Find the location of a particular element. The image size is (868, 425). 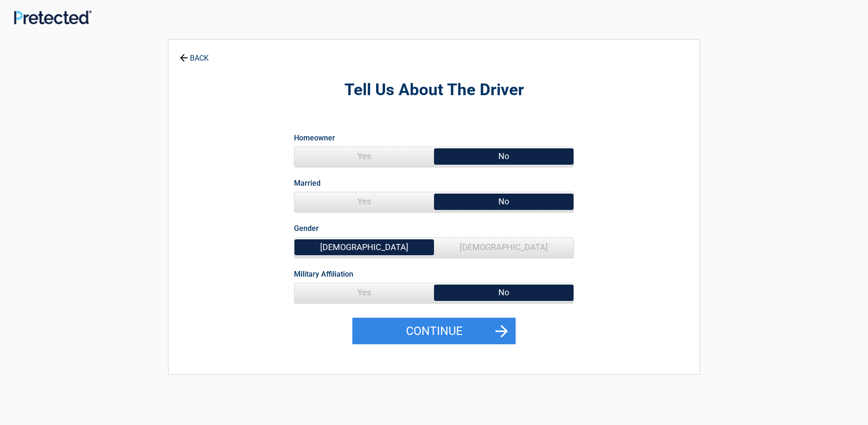

a: BACK is located at coordinates (194, 54).